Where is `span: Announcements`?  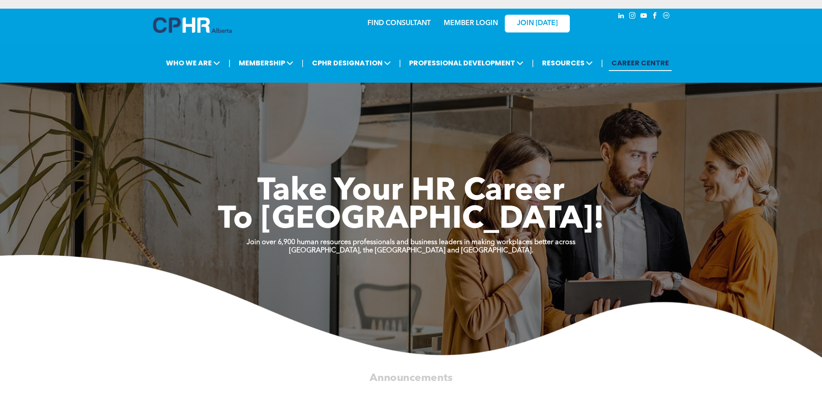
span: Announcements is located at coordinates (411, 378).